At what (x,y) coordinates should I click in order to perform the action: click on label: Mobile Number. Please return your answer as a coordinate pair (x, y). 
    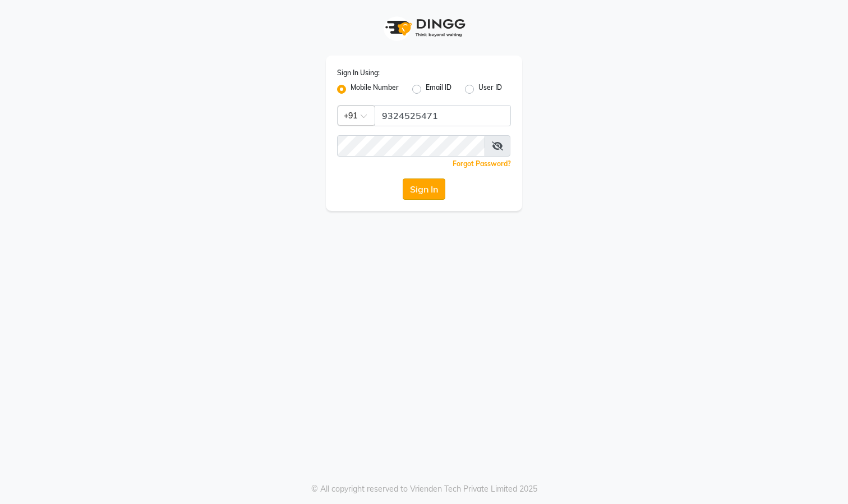
    Looking at the image, I should click on (375, 89).